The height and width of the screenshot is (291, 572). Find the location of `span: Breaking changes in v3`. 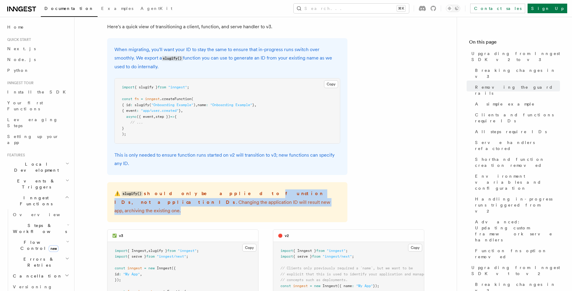

span: Breaking changes in v3 is located at coordinates (517, 73).